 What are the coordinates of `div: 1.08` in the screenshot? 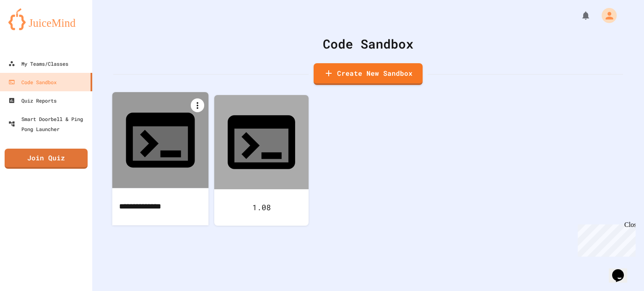 It's located at (262, 207).